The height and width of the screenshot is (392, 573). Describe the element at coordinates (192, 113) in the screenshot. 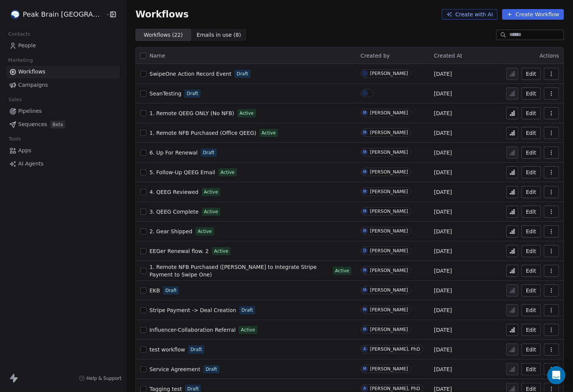

I see `span: 1. Remote QEEG ONLY (No NFB)` at that location.